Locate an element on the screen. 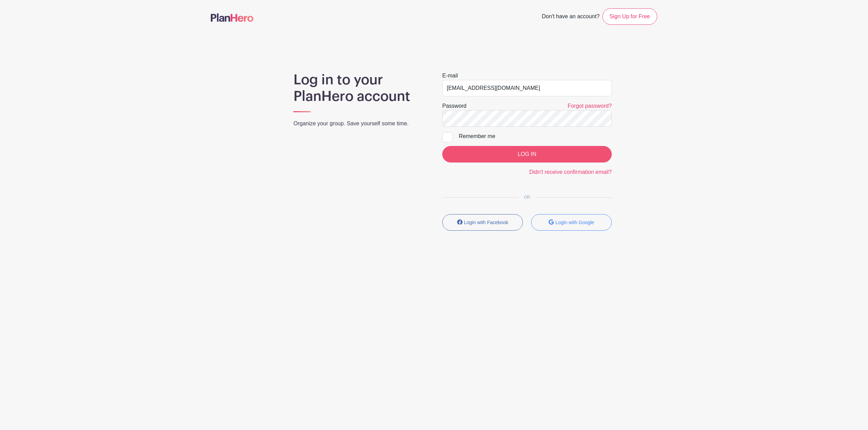 Image resolution: width=868 pixels, height=430 pixels. small: Login with Google is located at coordinates (575, 222).